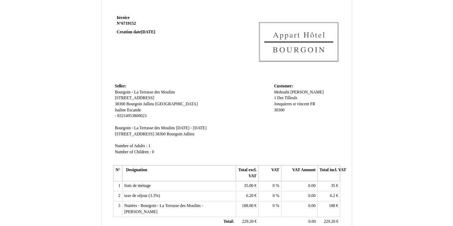 This screenshot has height=226, width=453. Describe the element at coordinates (120, 110) in the screenshot. I see `span: Isaline` at that location.